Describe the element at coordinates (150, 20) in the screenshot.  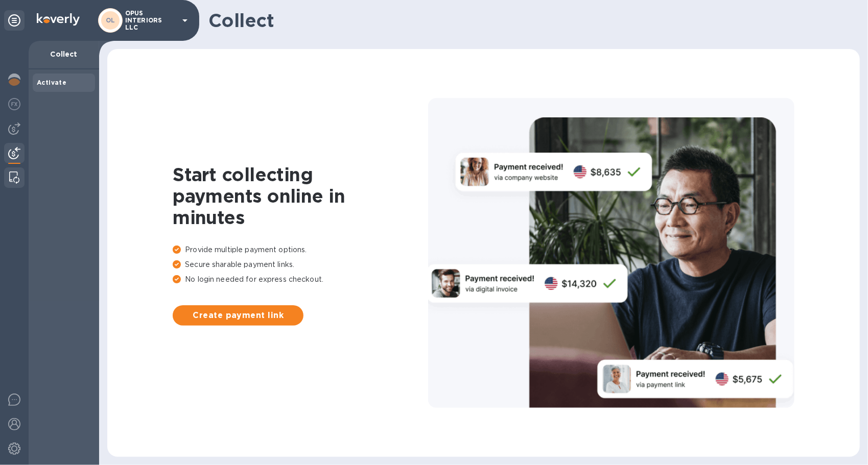
I see `p: OPUS INTERIORS LLC` at that location.